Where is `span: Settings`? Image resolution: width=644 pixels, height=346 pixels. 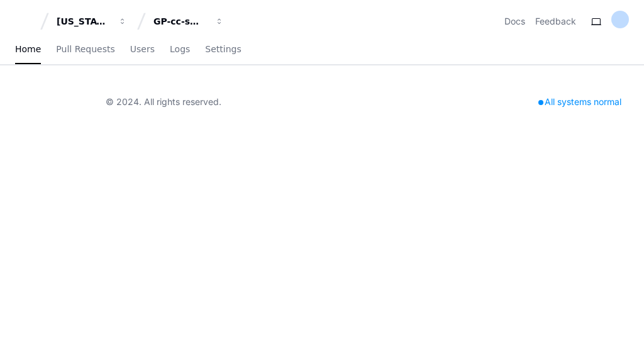
span: Settings is located at coordinates (222, 49).